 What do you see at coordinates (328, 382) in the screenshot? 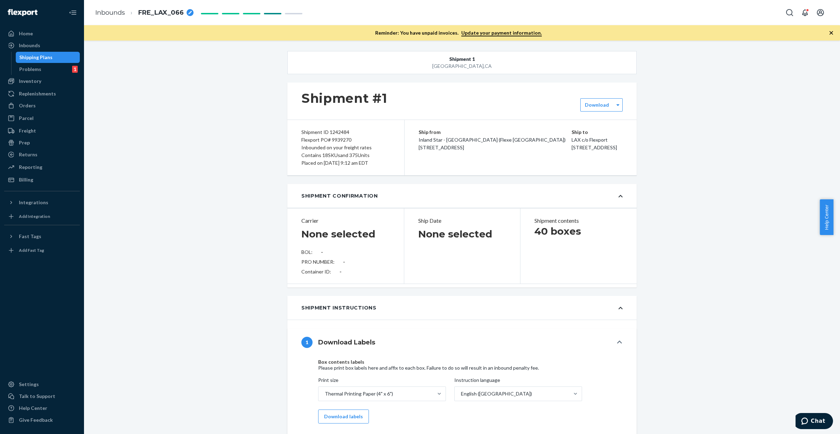
I see `span: Print size` at bounding box center [328, 382].